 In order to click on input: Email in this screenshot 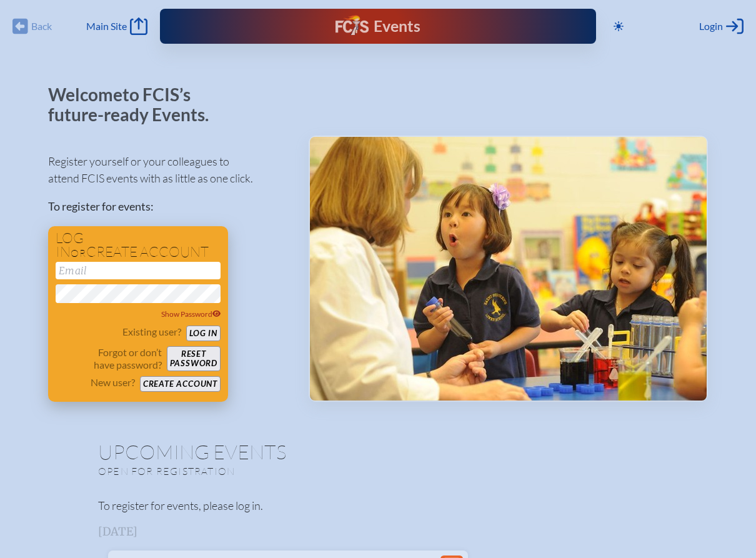, I will do `click(138, 270)`.